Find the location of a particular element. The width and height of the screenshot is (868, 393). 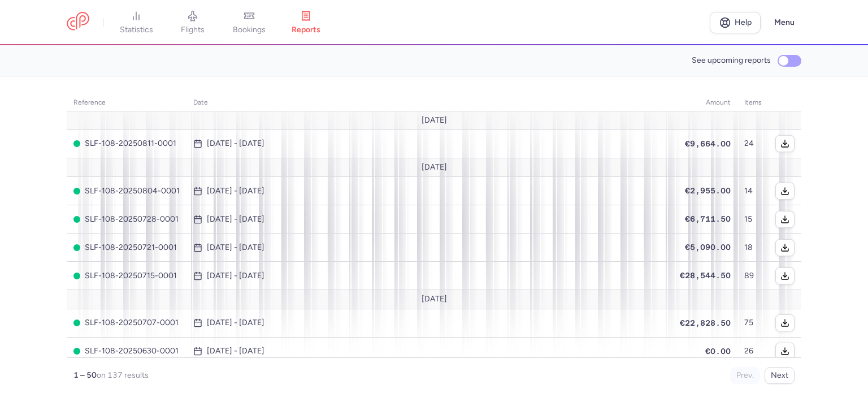

span: Help is located at coordinates (743, 22).